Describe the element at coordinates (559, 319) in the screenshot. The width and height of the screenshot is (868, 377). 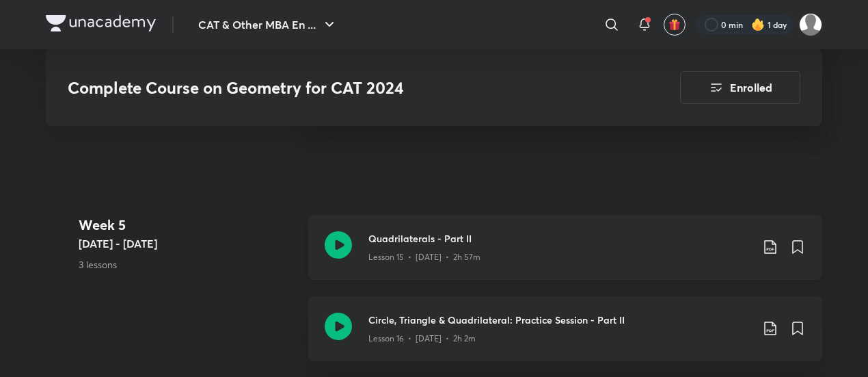
I see `h3: Circle, Triangle & Quadrilateral: Practice Session - Part II` at that location.